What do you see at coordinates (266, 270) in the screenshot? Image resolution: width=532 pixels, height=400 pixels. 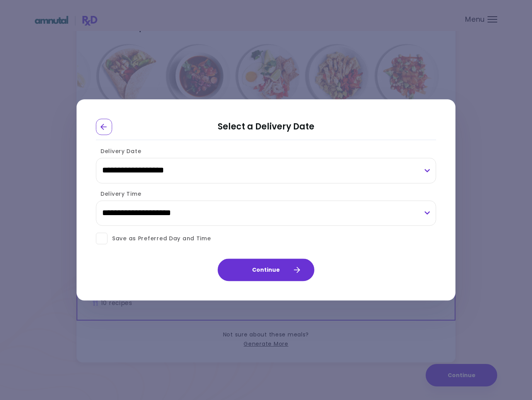 I see `button: Continue` at bounding box center [266, 270].